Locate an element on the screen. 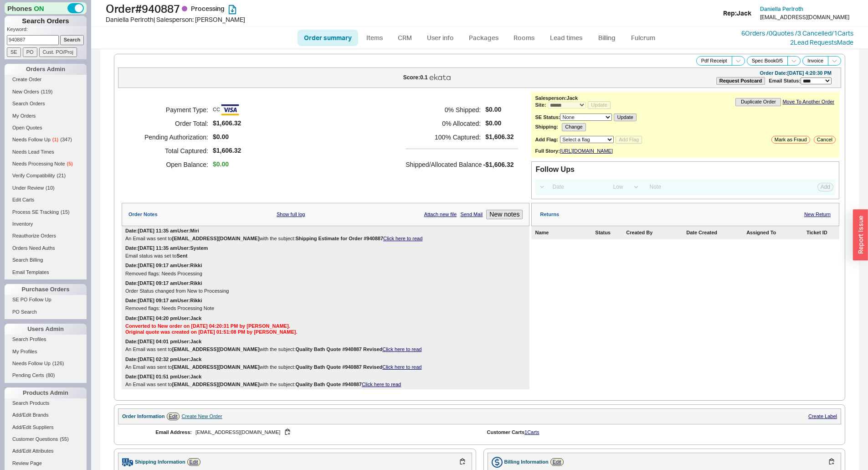 This screenshot has width=868, height=470. span: ( 21 ) is located at coordinates (62, 175).